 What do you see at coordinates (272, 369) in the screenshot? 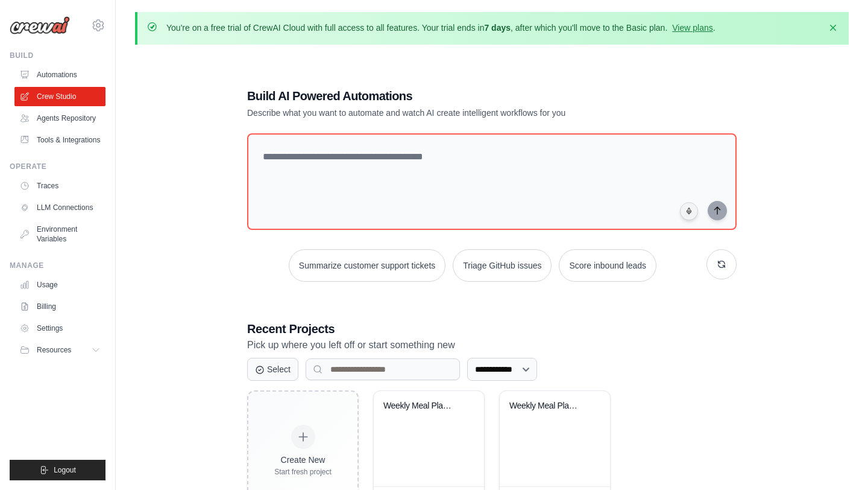
I see `button: Select` at bounding box center [272, 369].